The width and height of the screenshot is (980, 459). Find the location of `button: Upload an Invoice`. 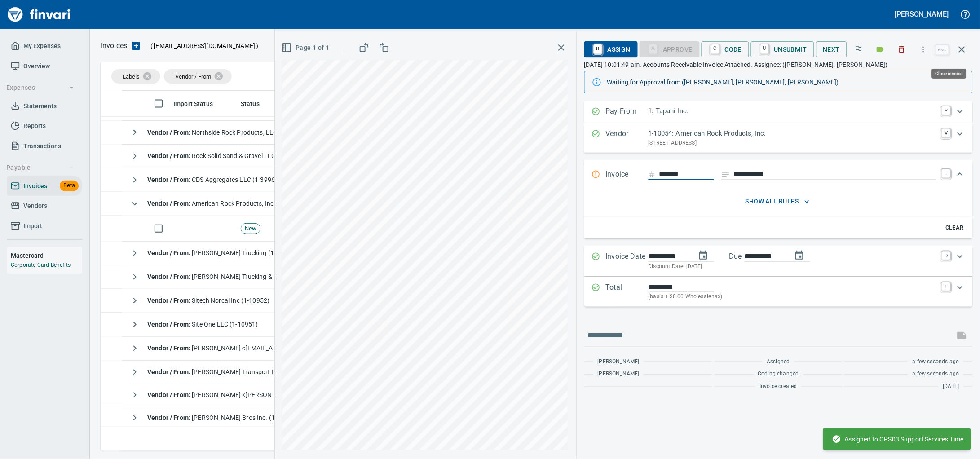

button: Upload an Invoice is located at coordinates (136, 46).